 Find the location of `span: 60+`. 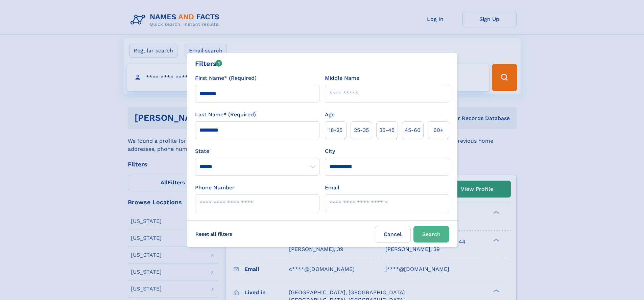

span: 60+ is located at coordinates (439, 130).